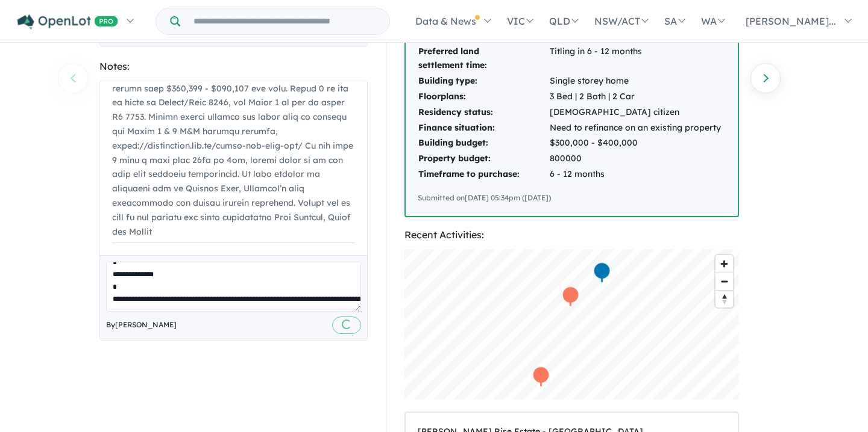 The height and width of the screenshot is (432, 868). I want to click on div: Recent Activities:, so click(571, 235).